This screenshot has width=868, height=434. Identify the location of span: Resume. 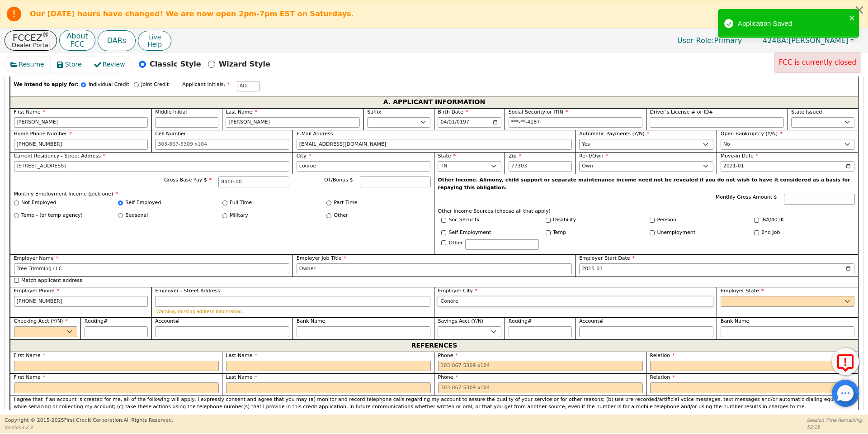
(32, 64).